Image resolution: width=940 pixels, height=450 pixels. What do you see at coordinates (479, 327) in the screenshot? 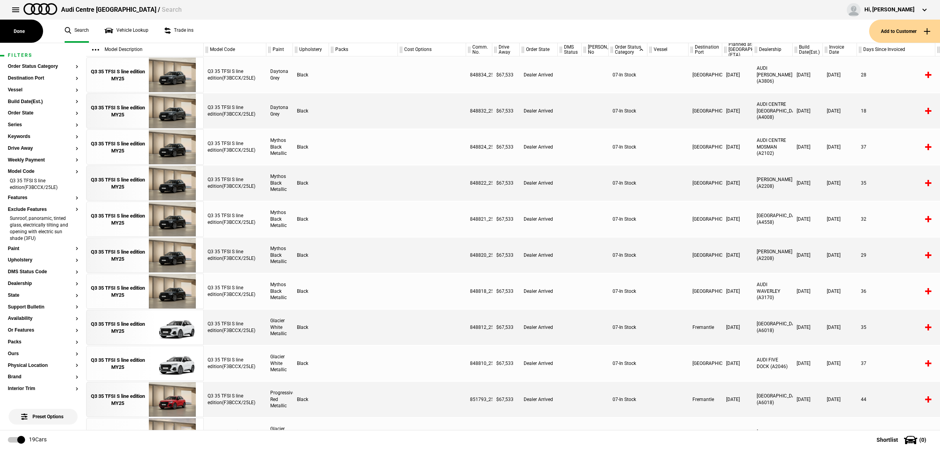
I see `div: 848812_25` at bounding box center [479, 327].